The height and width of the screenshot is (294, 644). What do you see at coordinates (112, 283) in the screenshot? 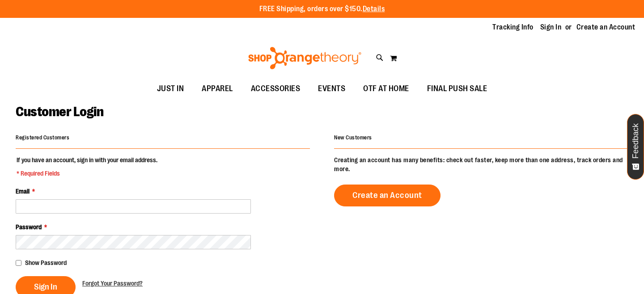
I see `span: Forgot Your Password?` at bounding box center [112, 283].